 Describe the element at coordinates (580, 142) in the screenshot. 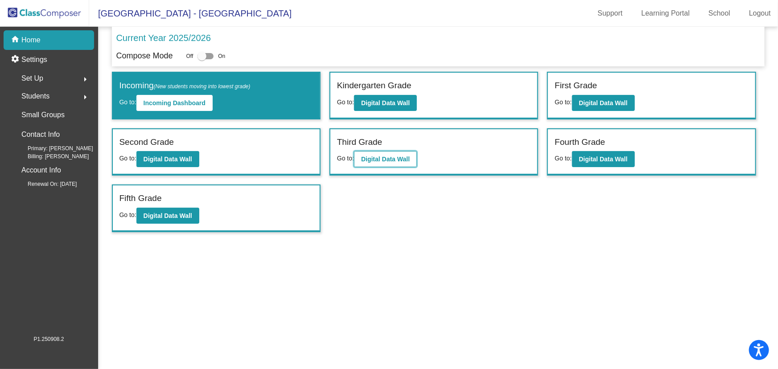

I see `label: Fourth Grade` at that location.